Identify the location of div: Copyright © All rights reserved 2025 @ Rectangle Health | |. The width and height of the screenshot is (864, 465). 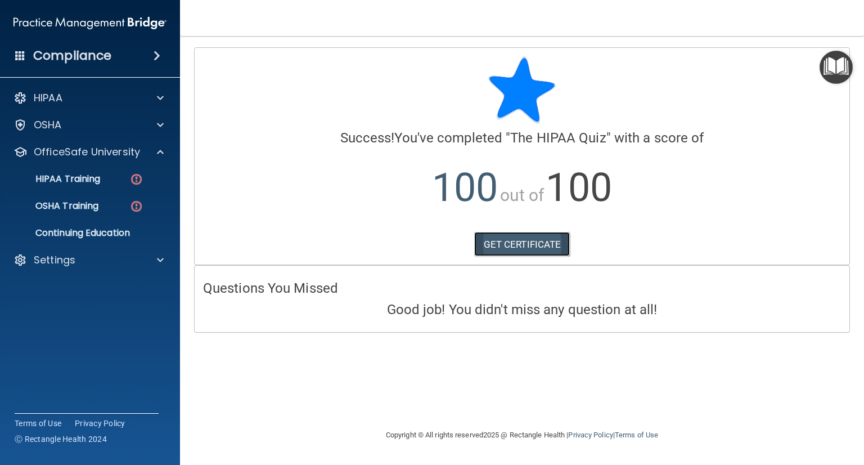
(522, 435).